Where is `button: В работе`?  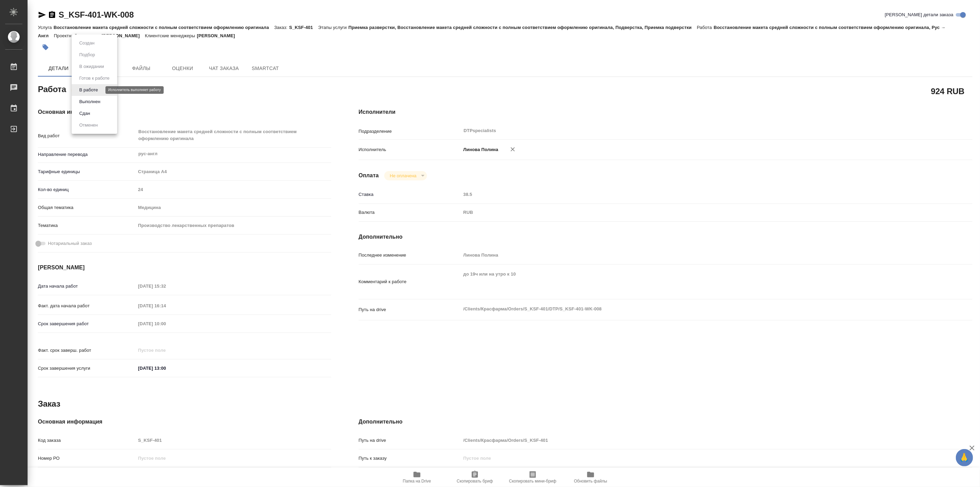
button: В работе is located at coordinates (88, 90).